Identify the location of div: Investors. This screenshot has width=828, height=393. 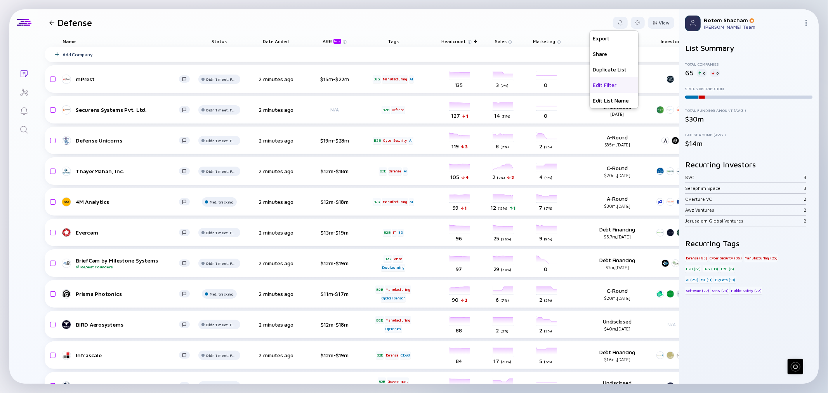
(671, 41).